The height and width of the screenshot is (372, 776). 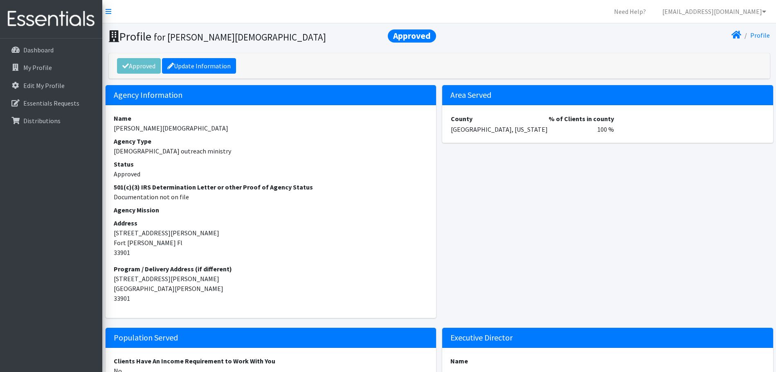 What do you see at coordinates (199, 66) in the screenshot?
I see `a: Update Information` at bounding box center [199, 66].